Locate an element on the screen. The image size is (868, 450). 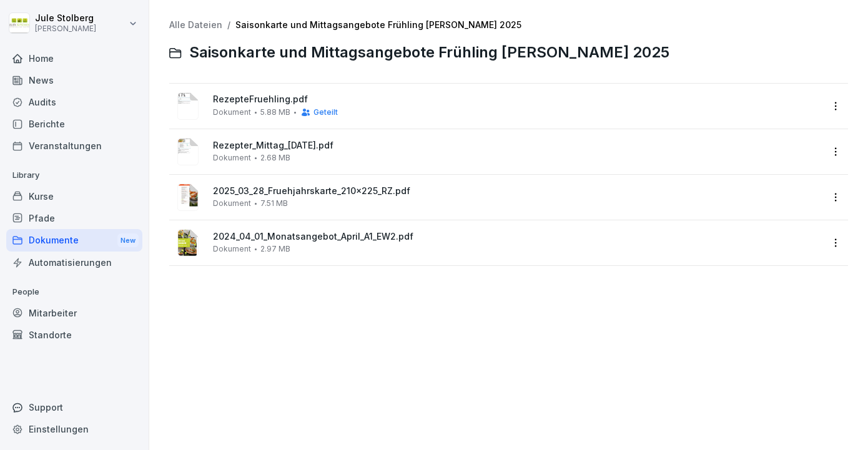
a: Mitarbeiter is located at coordinates (74, 312).